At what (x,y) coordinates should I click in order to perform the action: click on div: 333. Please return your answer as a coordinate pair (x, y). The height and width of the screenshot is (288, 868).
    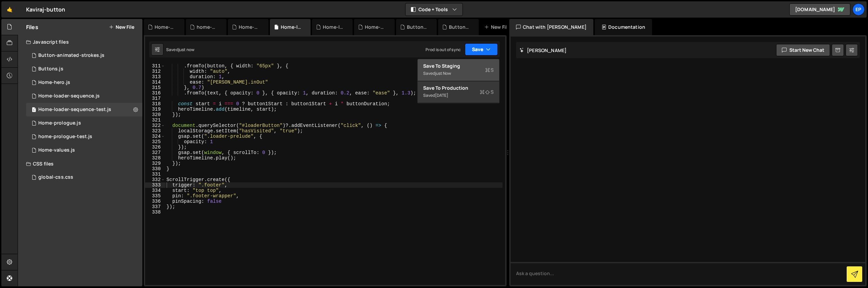
    Looking at the image, I should click on (155, 186).